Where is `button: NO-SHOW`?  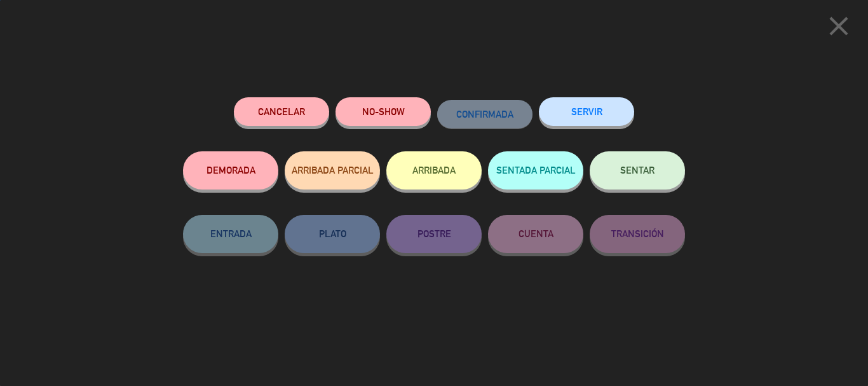 button: NO-SHOW is located at coordinates (383, 111).